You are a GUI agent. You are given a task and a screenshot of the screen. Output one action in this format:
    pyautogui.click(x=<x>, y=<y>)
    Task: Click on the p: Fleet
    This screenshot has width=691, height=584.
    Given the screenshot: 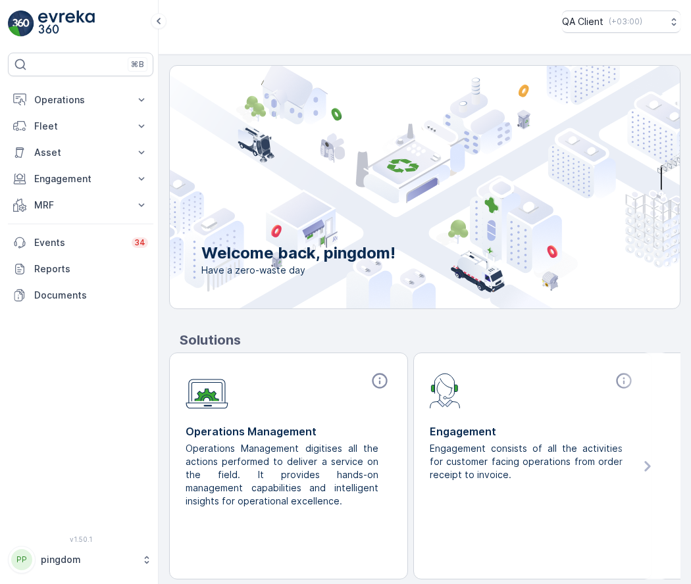 What is the action you would take?
    pyautogui.click(x=80, y=126)
    